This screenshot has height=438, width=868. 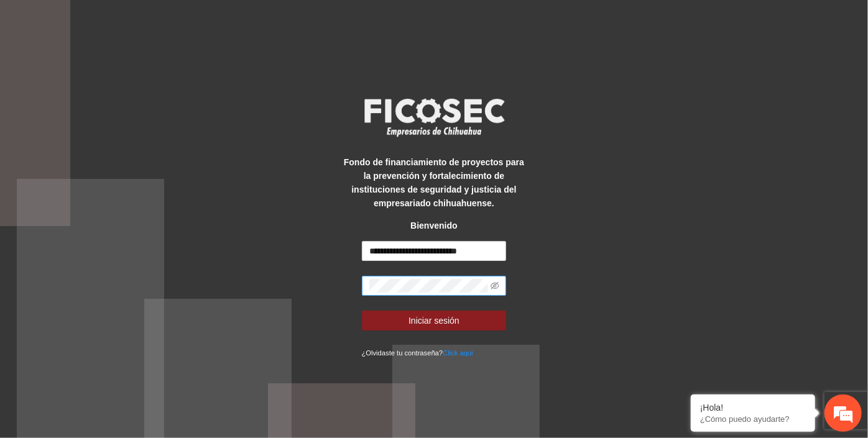 What do you see at coordinates (434, 321) in the screenshot?
I see `span: Iniciar sesión` at bounding box center [434, 321].